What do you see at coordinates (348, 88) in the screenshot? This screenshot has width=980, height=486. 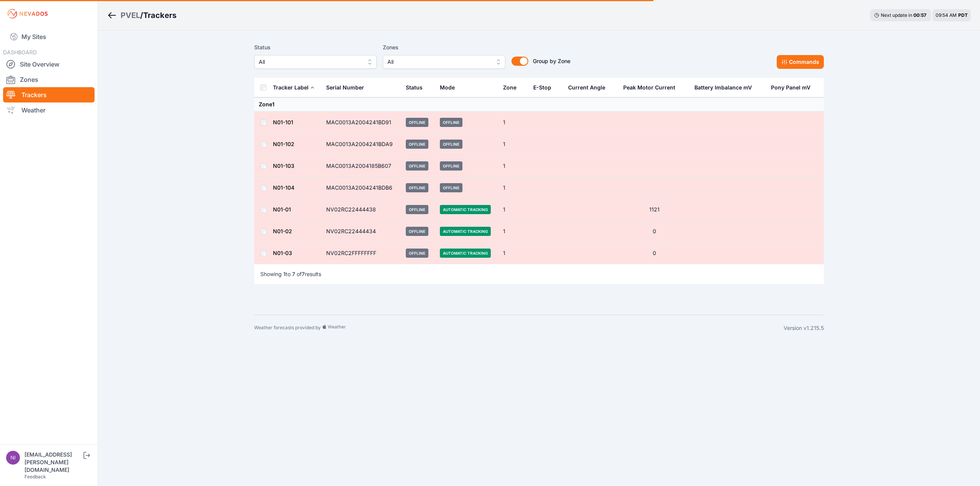 I see `button: Serial Number` at bounding box center [348, 88].